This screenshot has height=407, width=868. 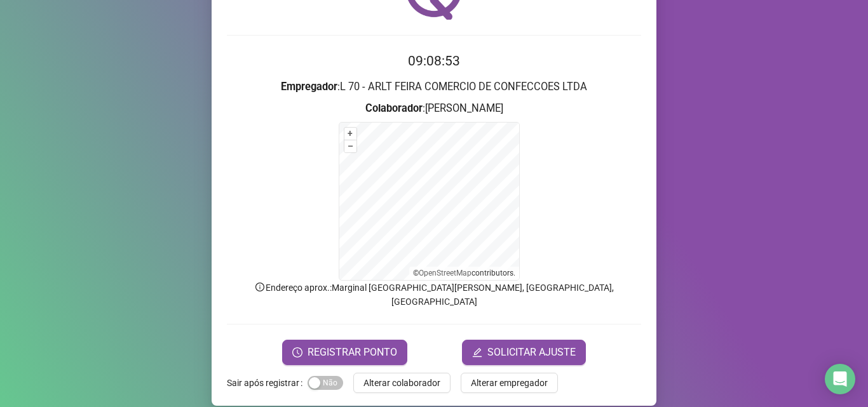 I want to click on span: Alterar colaborador, so click(x=401, y=383).